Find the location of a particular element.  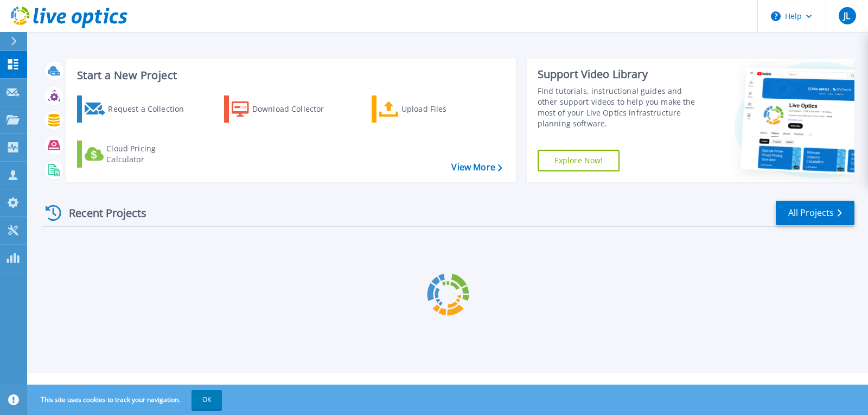

a: Cloud Pricing Calculator is located at coordinates (137, 154).